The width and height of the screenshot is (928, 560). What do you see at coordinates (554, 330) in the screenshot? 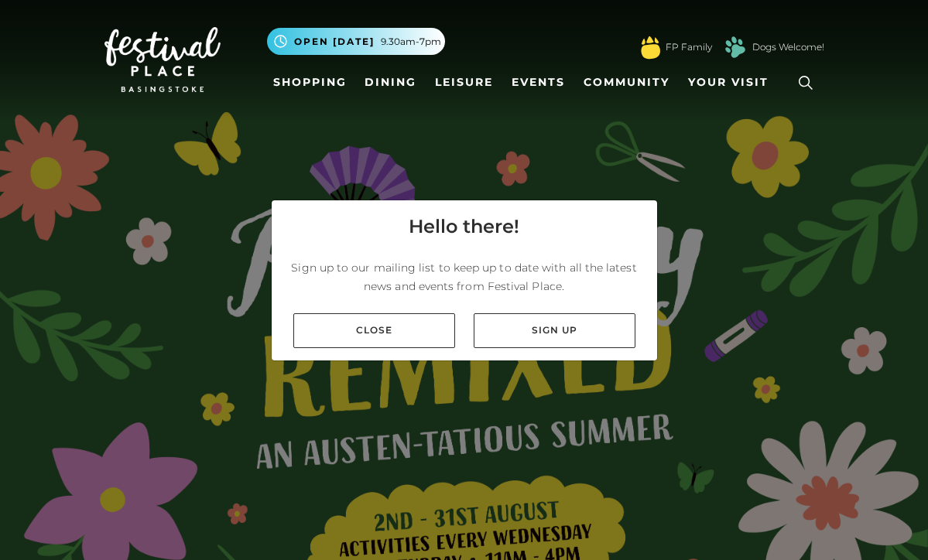
I see `a: Sign up` at bounding box center [554, 330].